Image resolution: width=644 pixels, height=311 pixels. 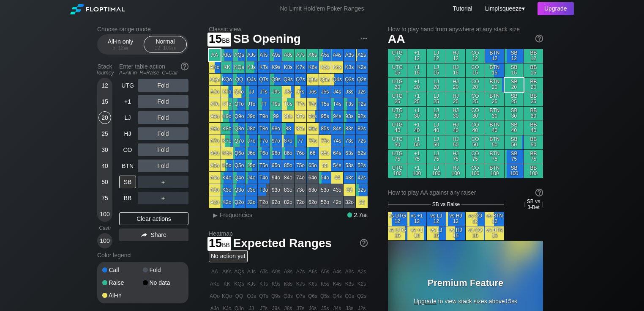 I want to click on div: K7s, so click(x=300, y=67).